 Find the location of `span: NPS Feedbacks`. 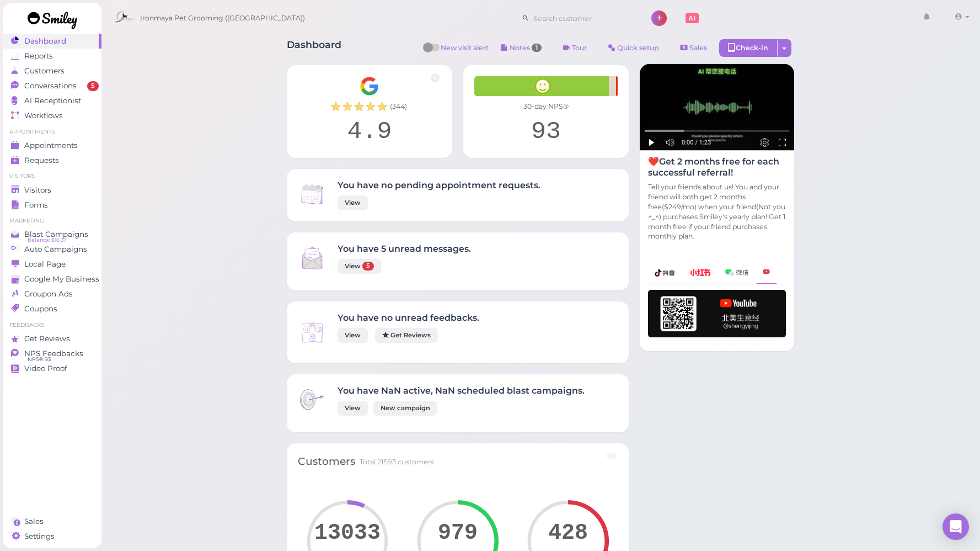

span: NPS Feedbacks is located at coordinates (53, 353).